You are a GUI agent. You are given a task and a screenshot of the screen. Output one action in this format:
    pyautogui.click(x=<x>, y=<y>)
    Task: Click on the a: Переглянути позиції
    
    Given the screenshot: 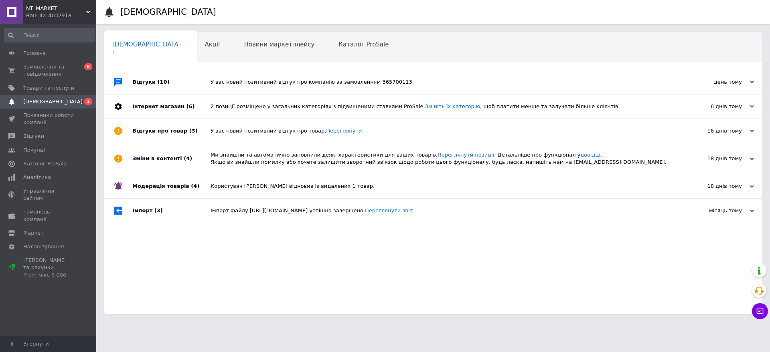 What is the action you would take?
    pyautogui.click(x=466, y=155)
    